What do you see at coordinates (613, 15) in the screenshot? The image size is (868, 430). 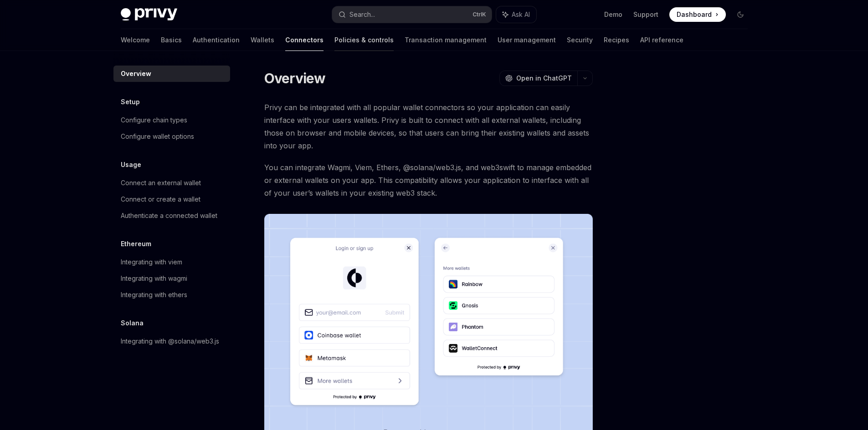 I see `a: Demo` at bounding box center [613, 15].